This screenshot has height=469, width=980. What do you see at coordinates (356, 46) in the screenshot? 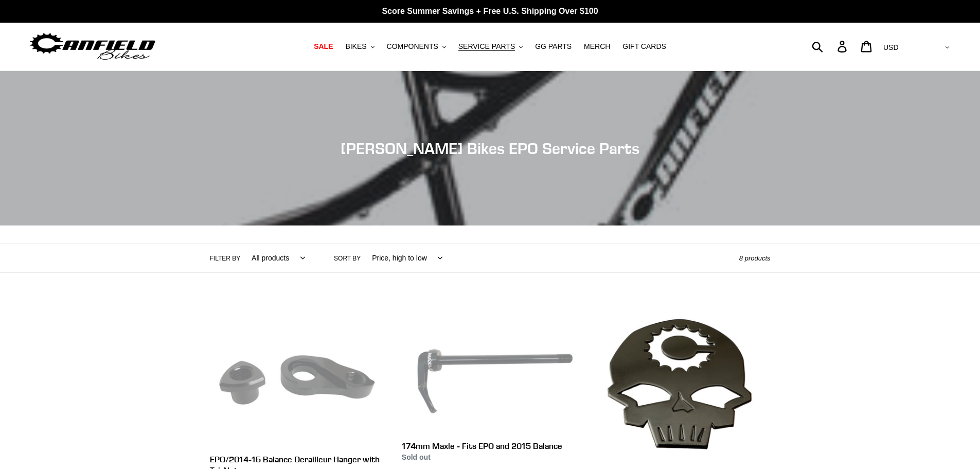
I see `span: BIKES` at bounding box center [356, 46].